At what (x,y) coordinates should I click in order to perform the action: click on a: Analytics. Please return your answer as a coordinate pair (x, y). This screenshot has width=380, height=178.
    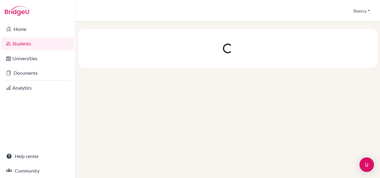
    Looking at the image, I should click on (37, 88).